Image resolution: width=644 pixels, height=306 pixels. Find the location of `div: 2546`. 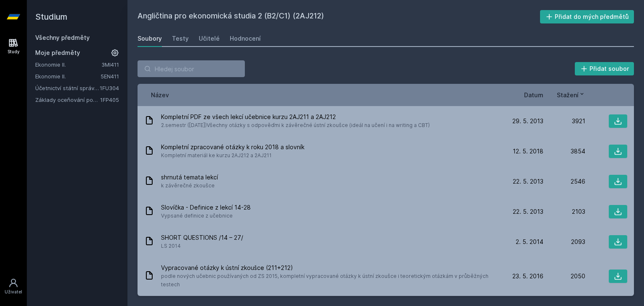

div: 2546 is located at coordinates (564, 182).